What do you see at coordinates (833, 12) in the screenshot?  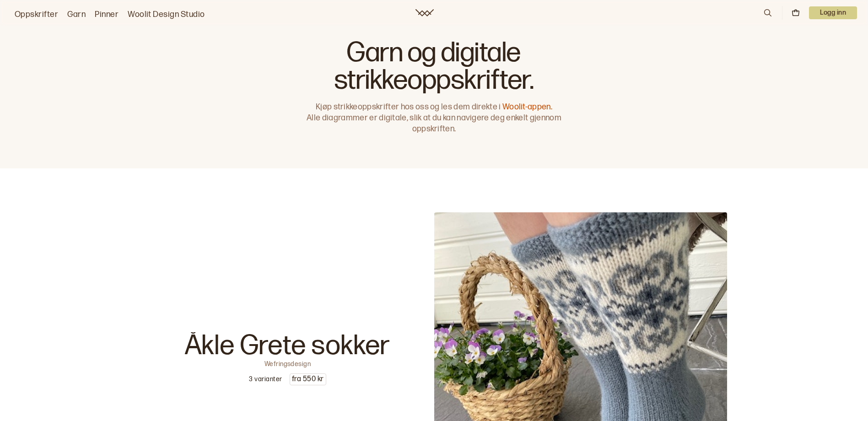 I see `button: User dropdown` at bounding box center [833, 12].